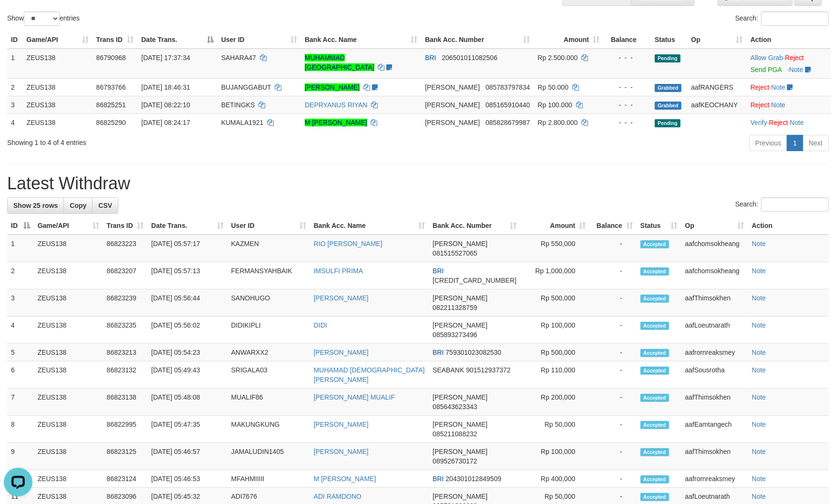  What do you see at coordinates (269, 457) in the screenshot?
I see `td: JAMALUDIN1405` at bounding box center [269, 457].